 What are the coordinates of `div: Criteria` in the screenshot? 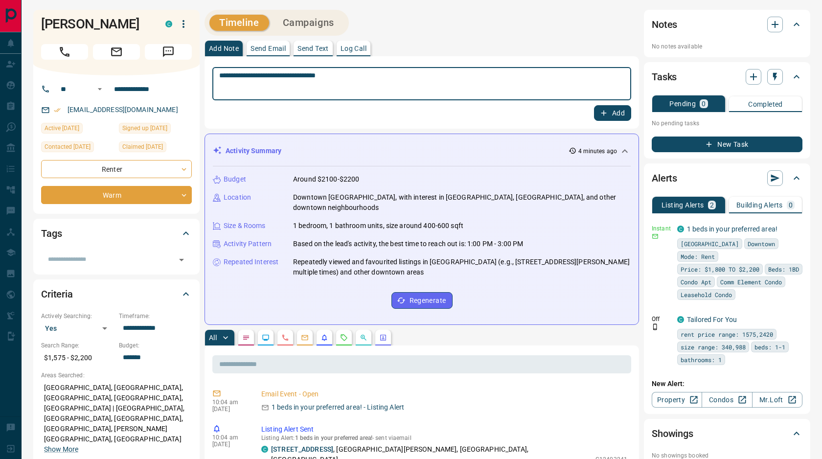 It's located at (116, 294).